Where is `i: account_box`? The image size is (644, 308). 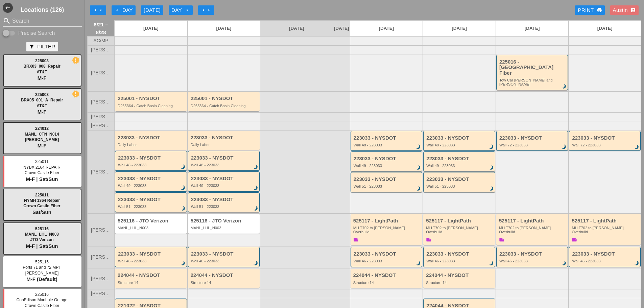 i: account_box is located at coordinates (633, 10).